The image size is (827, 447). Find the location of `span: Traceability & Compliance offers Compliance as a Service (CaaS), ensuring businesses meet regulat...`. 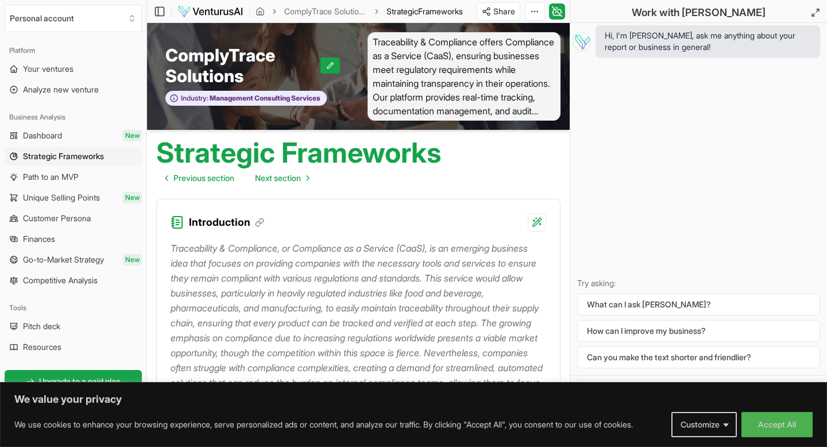

span: Traceability & Compliance offers Compliance as a Service (CaaS), ensuring businesses meet regulat... is located at coordinates (464, 76).